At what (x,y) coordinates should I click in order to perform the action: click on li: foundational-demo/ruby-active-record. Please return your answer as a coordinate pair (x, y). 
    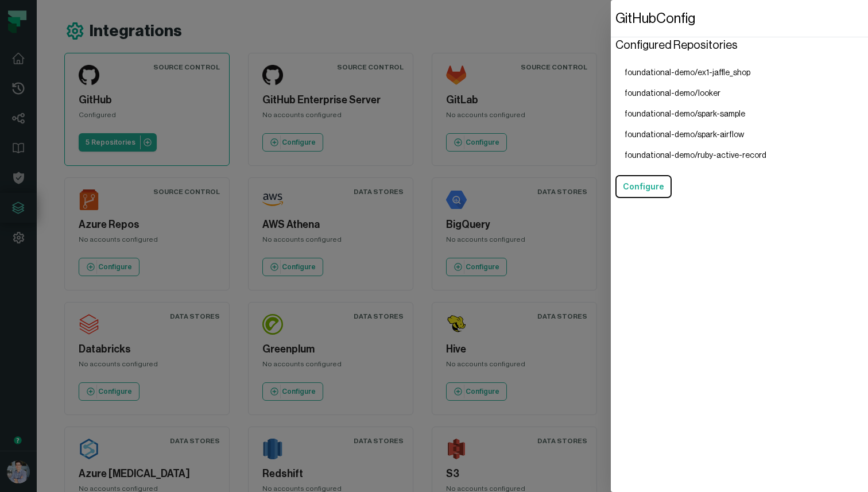
    Looking at the image, I should click on (695, 155).